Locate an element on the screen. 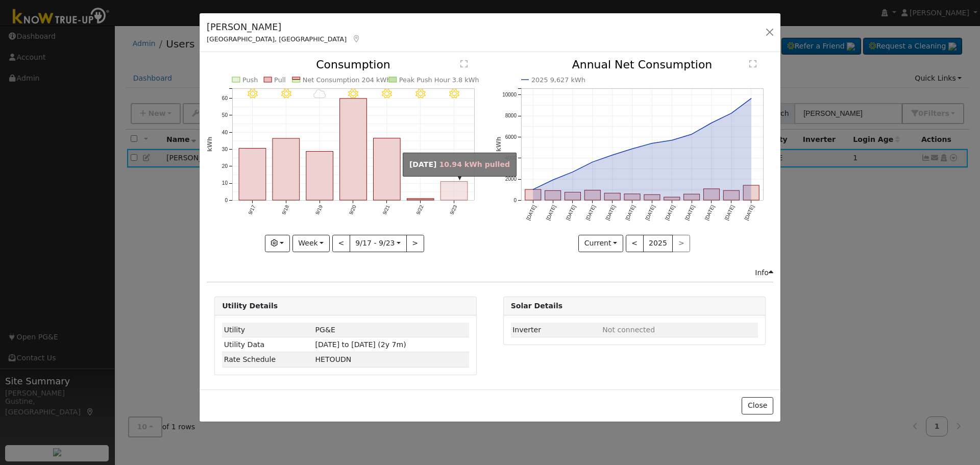 The height and width of the screenshot is (465, 980). text: Net Consumption 204 kWh is located at coordinates (347, 80).